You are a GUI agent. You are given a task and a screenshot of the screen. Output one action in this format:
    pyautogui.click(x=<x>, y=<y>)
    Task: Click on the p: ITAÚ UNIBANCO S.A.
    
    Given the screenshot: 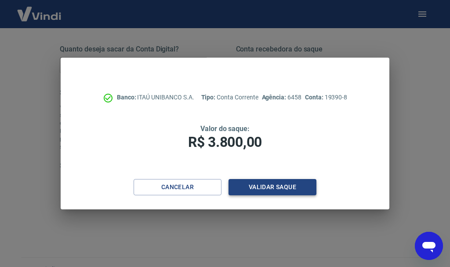 What is the action you would take?
    pyautogui.click(x=156, y=97)
    